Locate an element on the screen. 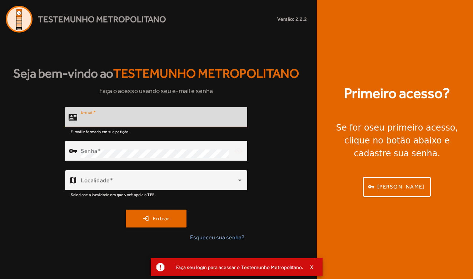 The width and height of the screenshot is (473, 279). strong: Seja bem-vindo ao is located at coordinates (156, 73).